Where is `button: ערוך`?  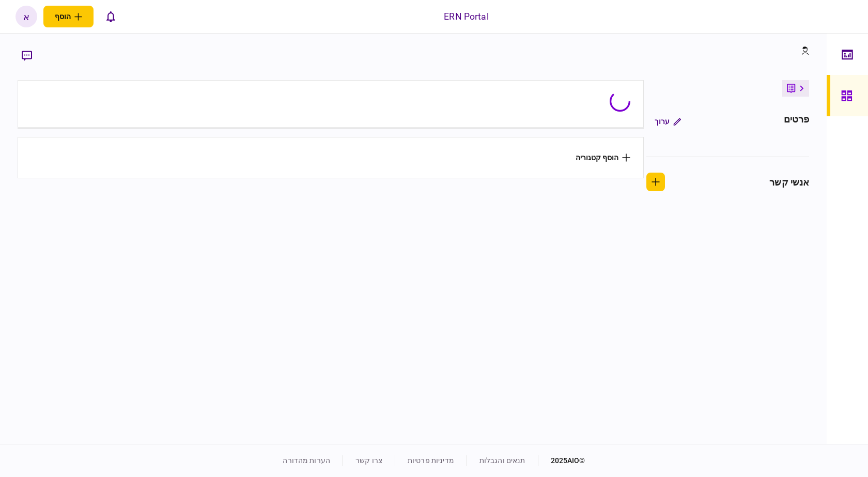 button: ערוך is located at coordinates (668, 122).